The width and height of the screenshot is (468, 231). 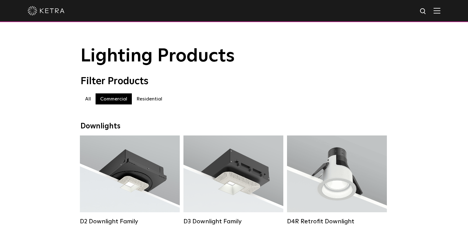 I want to click on img: Hamburger%20Nav.svg, so click(x=437, y=10).